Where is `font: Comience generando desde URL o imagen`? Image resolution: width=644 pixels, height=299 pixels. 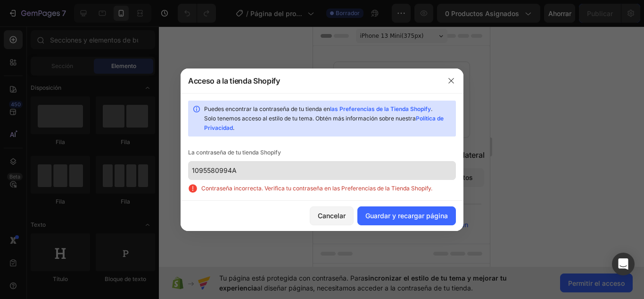 font: Comience generando desde URL o imagen is located at coordinates (88, 198).